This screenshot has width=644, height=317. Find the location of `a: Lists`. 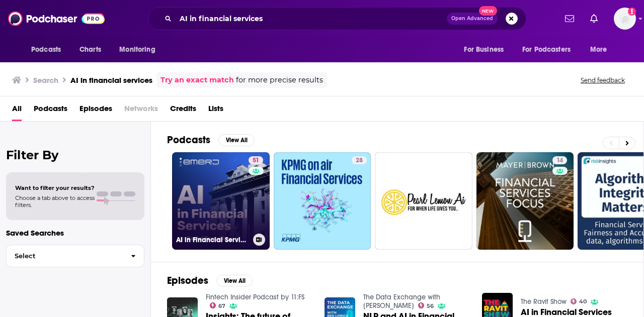

a: Lists is located at coordinates (216, 110).